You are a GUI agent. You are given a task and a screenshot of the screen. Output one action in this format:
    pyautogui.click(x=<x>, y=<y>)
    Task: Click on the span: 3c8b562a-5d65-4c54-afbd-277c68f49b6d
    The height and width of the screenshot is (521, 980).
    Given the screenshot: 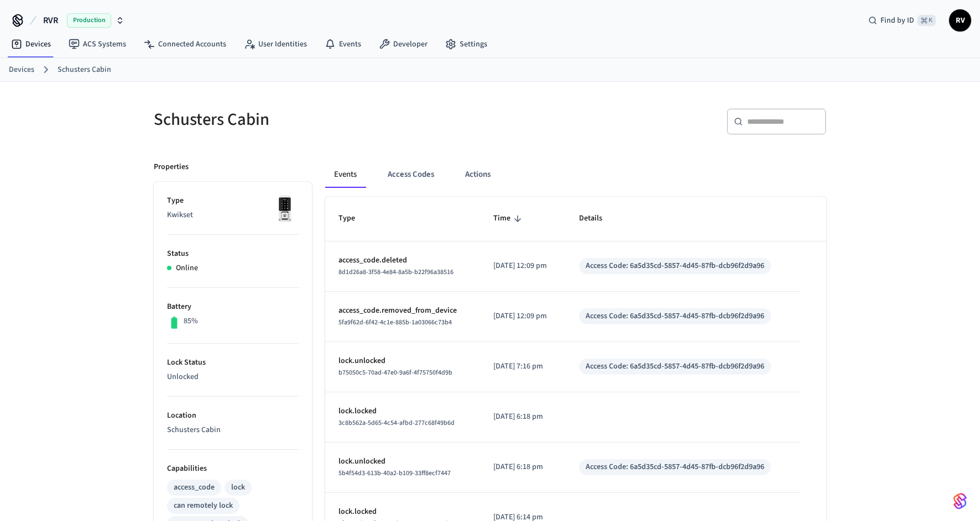 What is the action you would take?
    pyautogui.click(x=397, y=423)
    